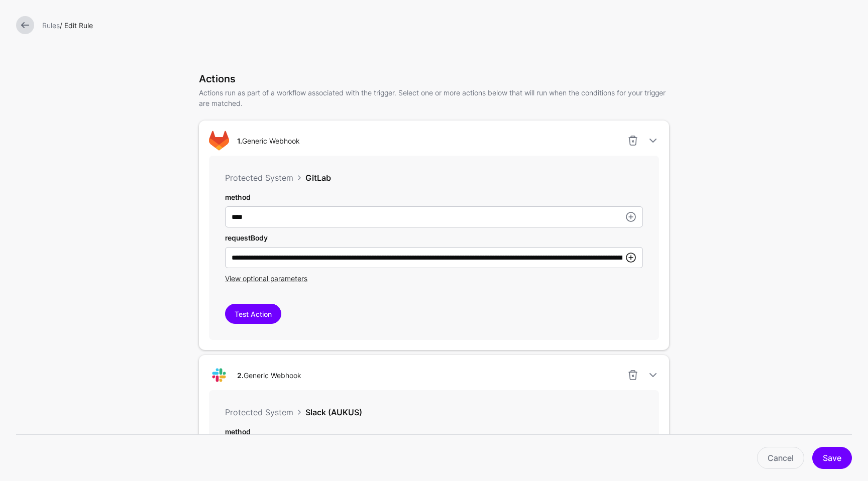 The image size is (868, 481). I want to click on span: Slack (AUKUS), so click(333, 412).